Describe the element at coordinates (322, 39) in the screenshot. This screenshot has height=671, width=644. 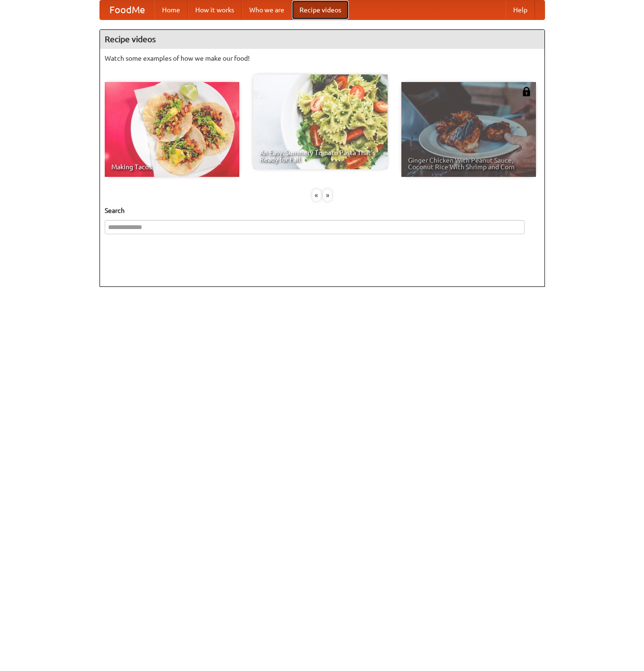
I see `h4: Recipe videos` at that location.